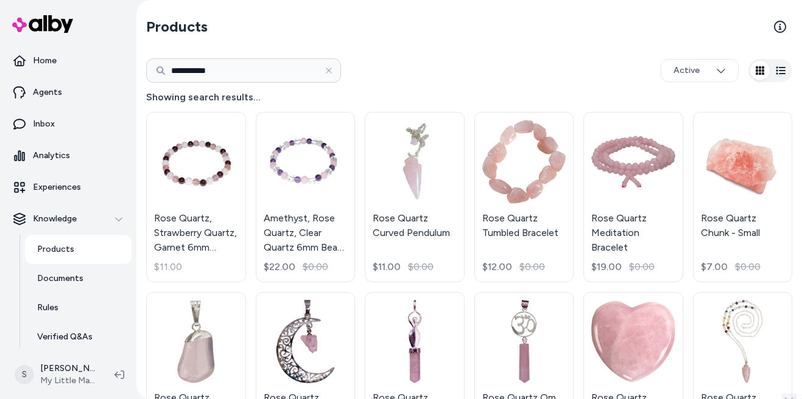 The height and width of the screenshot is (399, 802). Describe the element at coordinates (78, 308) in the screenshot. I see `a: Rules` at that location.